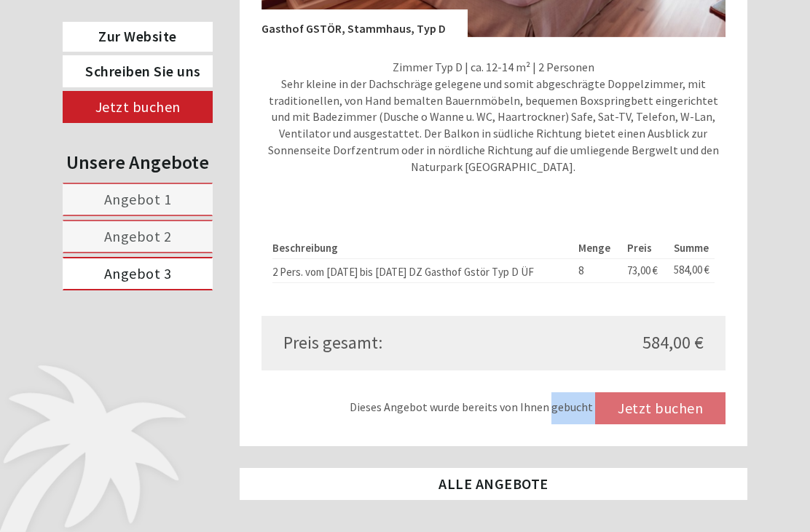 The image size is (810, 532). I want to click on a: Jetzt buchen, so click(137, 107).